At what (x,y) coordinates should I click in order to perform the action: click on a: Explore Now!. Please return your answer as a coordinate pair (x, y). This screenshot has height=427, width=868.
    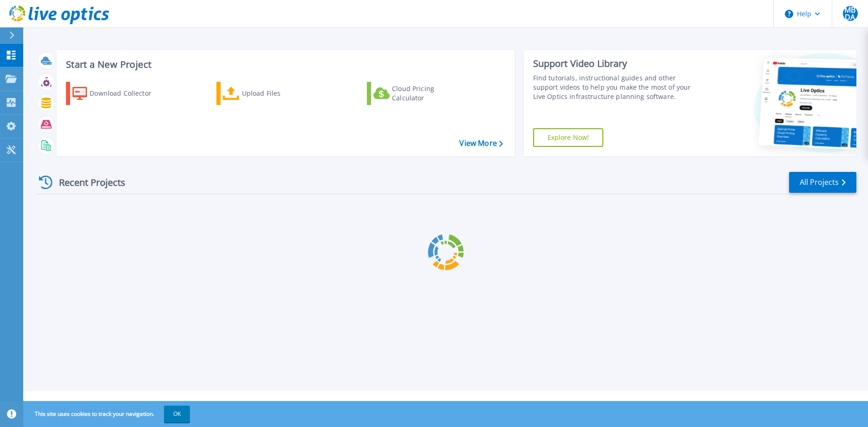
    Looking at the image, I should click on (568, 138).